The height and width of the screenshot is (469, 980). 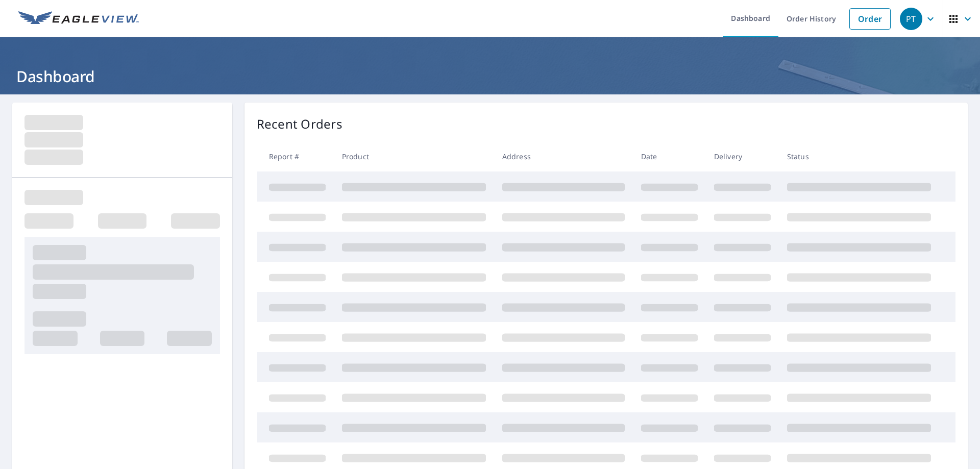 I want to click on a: Order, so click(x=870, y=19).